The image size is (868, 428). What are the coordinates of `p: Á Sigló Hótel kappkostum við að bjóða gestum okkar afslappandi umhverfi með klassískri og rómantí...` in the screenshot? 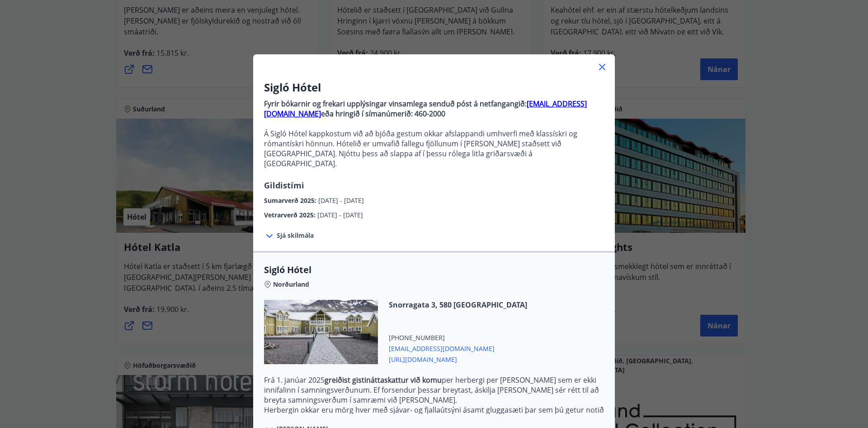 It's located at (434, 149).